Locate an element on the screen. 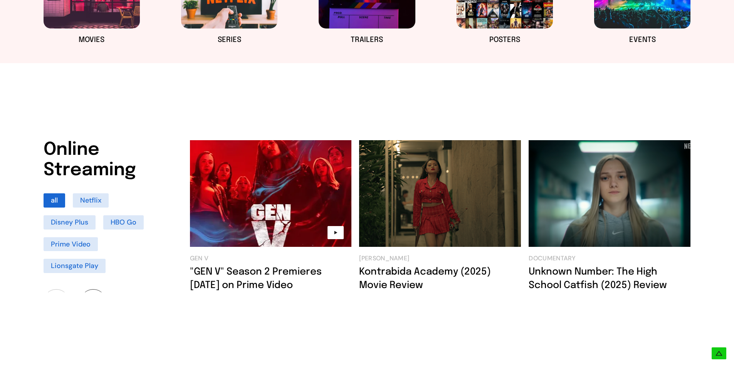 The height and width of the screenshot is (367, 734). img: Kontrabida Academy (2025) Movie Review is located at coordinates (440, 193).